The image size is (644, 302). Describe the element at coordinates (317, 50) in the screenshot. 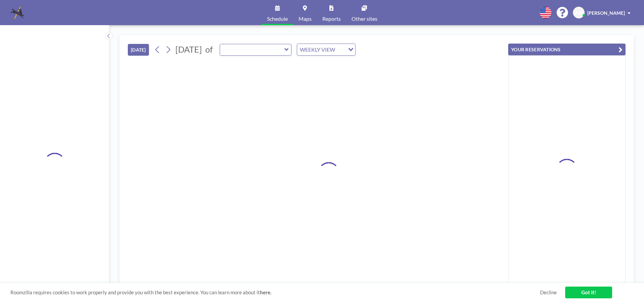

I see `span: WEEKLY VIEW` at that location.